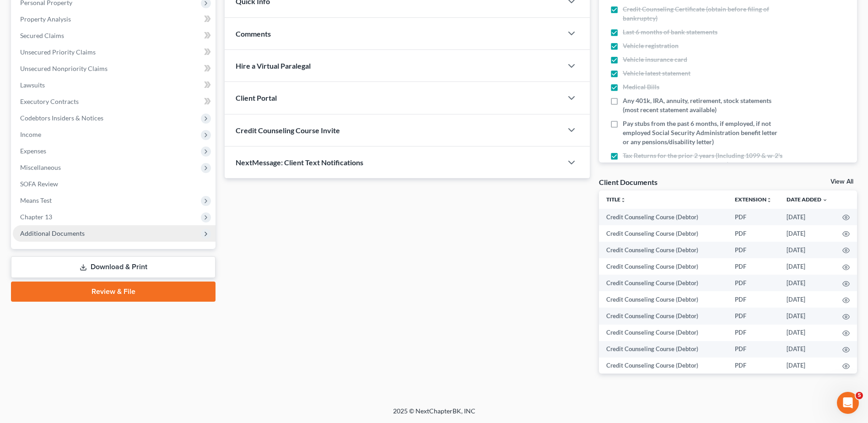  Describe the element at coordinates (49, 101) in the screenshot. I see `span: Executory Contracts` at that location.